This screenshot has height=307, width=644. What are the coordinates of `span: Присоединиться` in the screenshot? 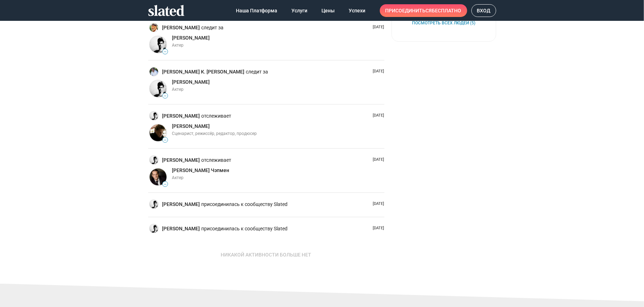 It's located at (423, 11).